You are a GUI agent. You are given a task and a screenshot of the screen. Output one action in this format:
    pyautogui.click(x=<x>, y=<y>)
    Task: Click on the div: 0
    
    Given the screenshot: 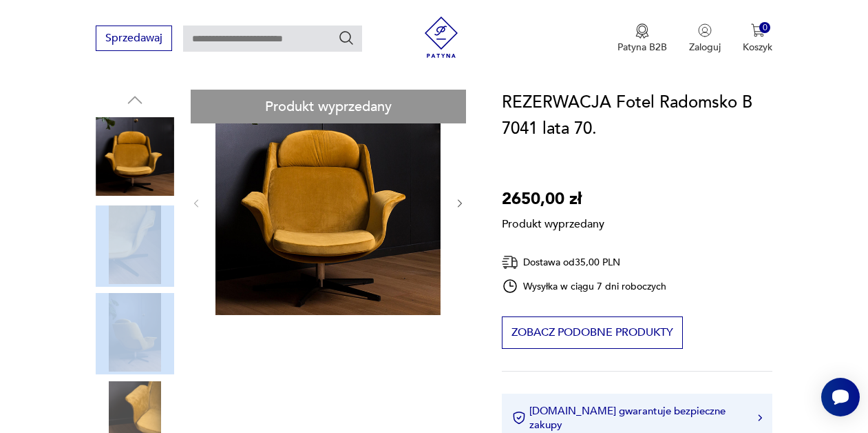 What is the action you would take?
    pyautogui.click(x=765, y=28)
    